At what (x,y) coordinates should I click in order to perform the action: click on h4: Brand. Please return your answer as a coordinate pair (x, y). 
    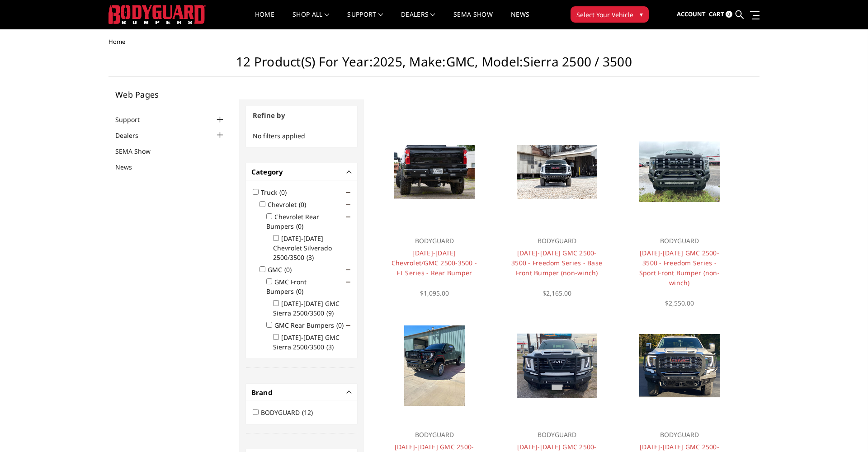
    Looking at the image, I should click on (301, 392).